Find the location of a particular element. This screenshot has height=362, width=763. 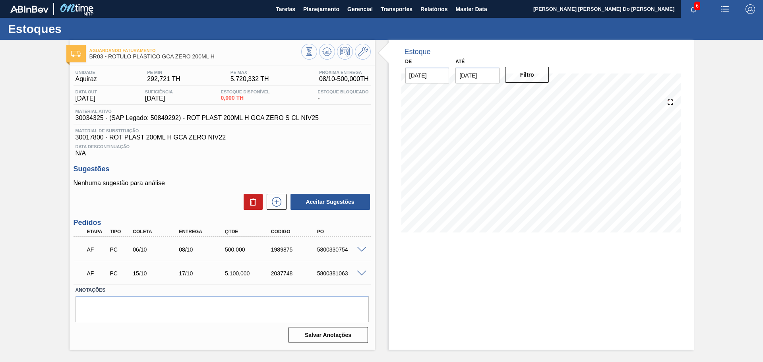

div: 2037748 is located at coordinates (295, 273).